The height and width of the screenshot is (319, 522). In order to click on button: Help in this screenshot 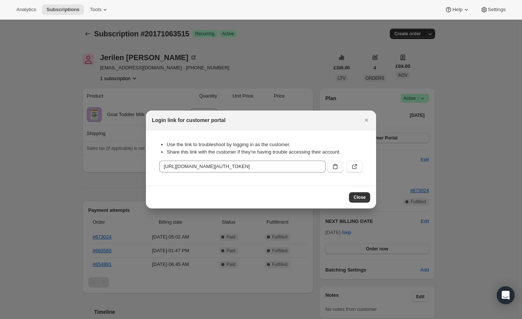, I will do `click(457, 10)`.